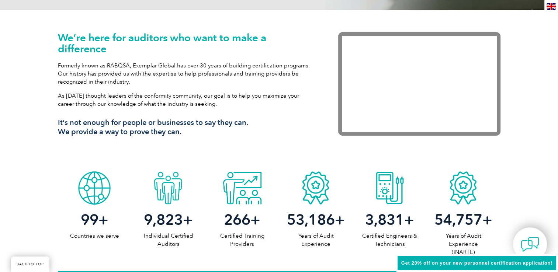 The height and width of the screenshot is (272, 558). What do you see at coordinates (90, 220) in the screenshot?
I see `span: 99` at bounding box center [90, 220].